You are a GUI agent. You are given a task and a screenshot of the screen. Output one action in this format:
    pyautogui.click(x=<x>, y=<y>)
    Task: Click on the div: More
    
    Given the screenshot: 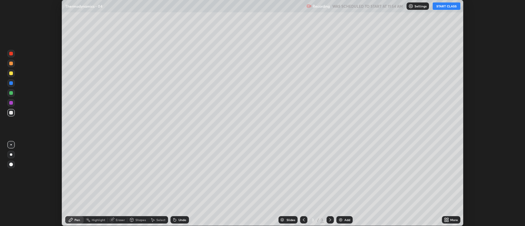 What is the action you would take?
    pyautogui.click(x=454, y=220)
    